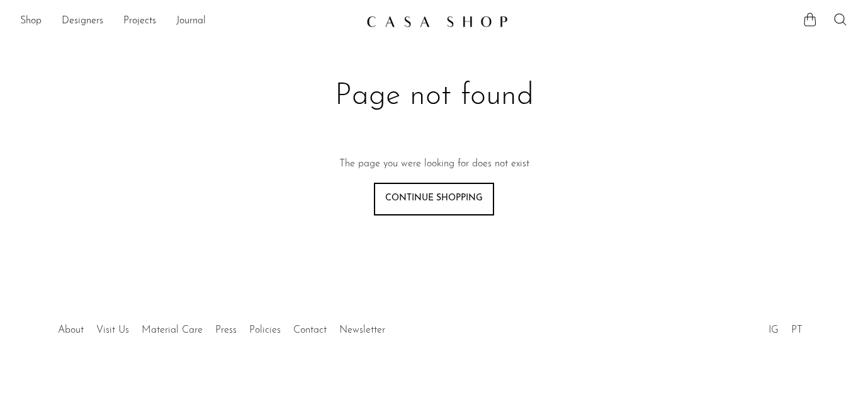  Describe the element at coordinates (188, 22) in the screenshot. I see `ul: NEW HEADER MENU` at that location.